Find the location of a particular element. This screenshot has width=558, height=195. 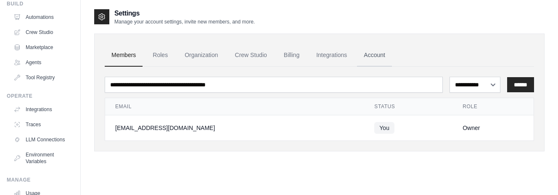

p: Manage your account settings, invite new members, and more. is located at coordinates (184, 22).